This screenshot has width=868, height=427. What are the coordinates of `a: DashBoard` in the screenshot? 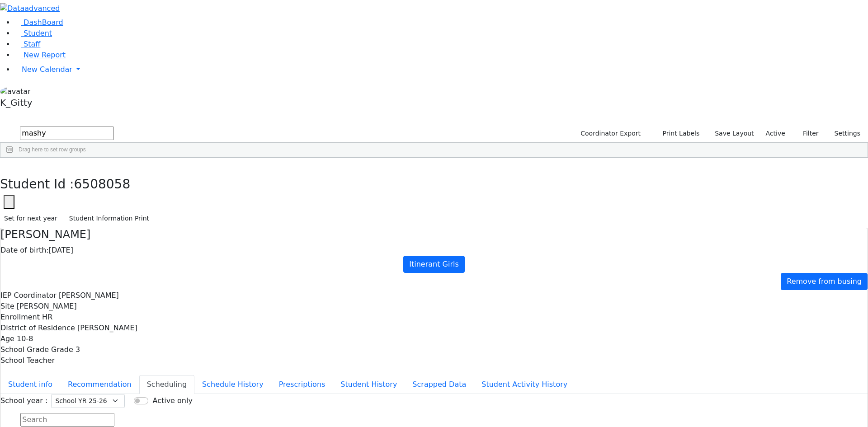 It's located at (39, 22).